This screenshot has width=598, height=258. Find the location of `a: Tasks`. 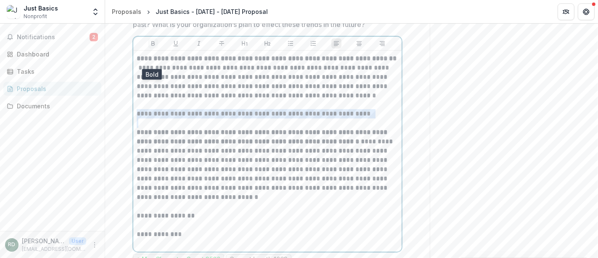

a: Tasks is located at coordinates (52, 71).